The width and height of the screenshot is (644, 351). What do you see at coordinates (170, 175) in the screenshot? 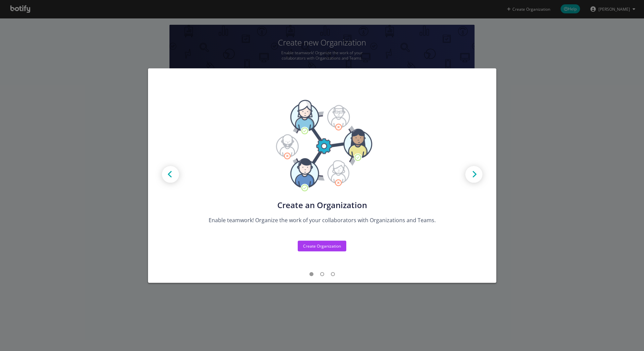
I see `img: Prev arrow` at bounding box center [170, 175].